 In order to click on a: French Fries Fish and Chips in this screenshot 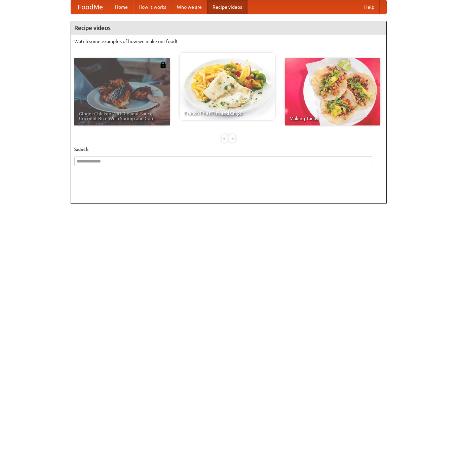, I will do `click(227, 87)`.